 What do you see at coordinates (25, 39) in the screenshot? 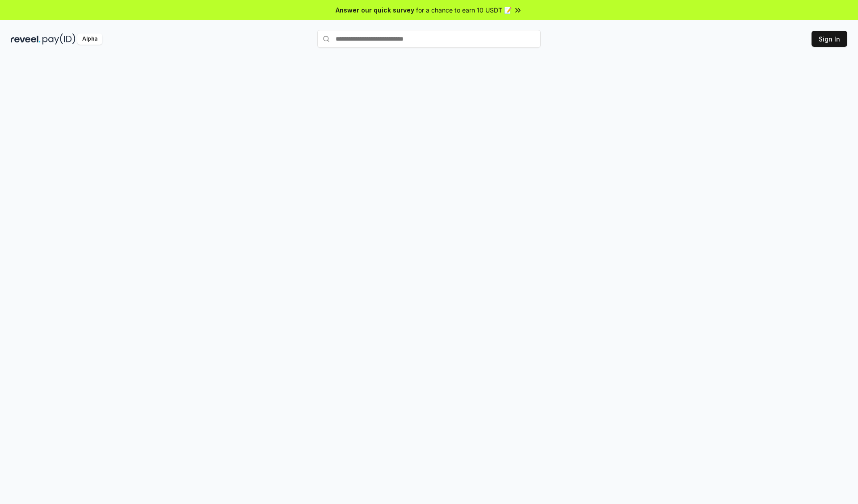
I see `img: reveel_dark` at bounding box center [25, 39].